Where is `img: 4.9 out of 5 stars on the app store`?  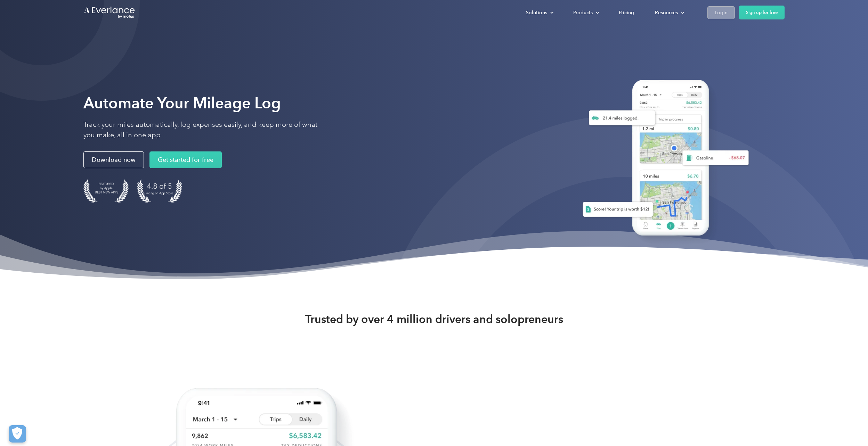 img: 4.9 out of 5 stars on the app store is located at coordinates (159, 191).